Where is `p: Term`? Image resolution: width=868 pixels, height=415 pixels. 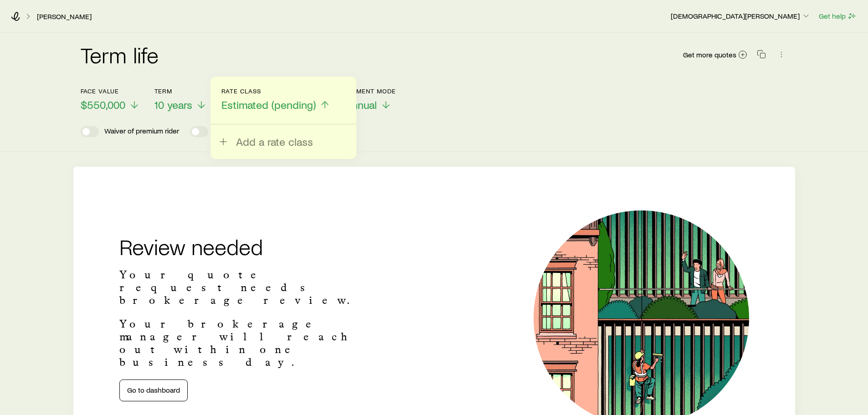 p: Term is located at coordinates (180, 91).